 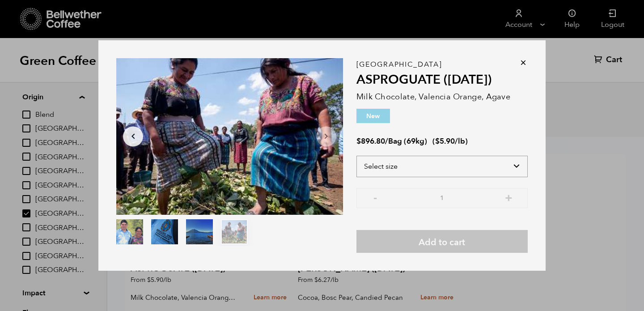 I want to click on span: /lb, so click(x=460, y=141).